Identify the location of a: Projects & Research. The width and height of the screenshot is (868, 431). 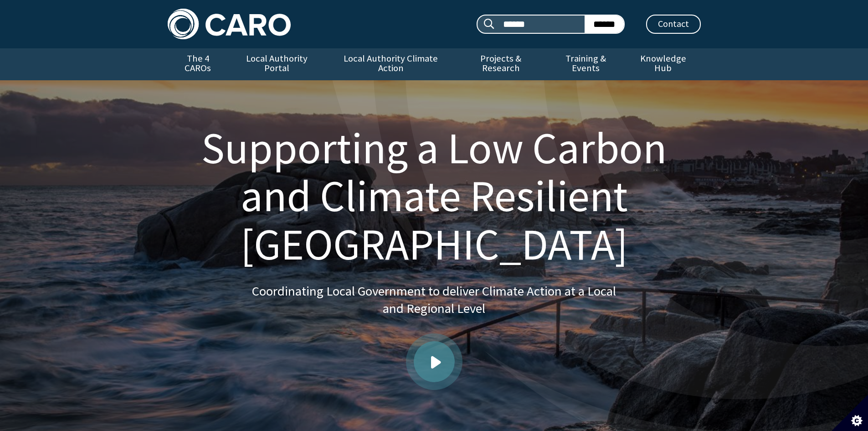
(500, 65).